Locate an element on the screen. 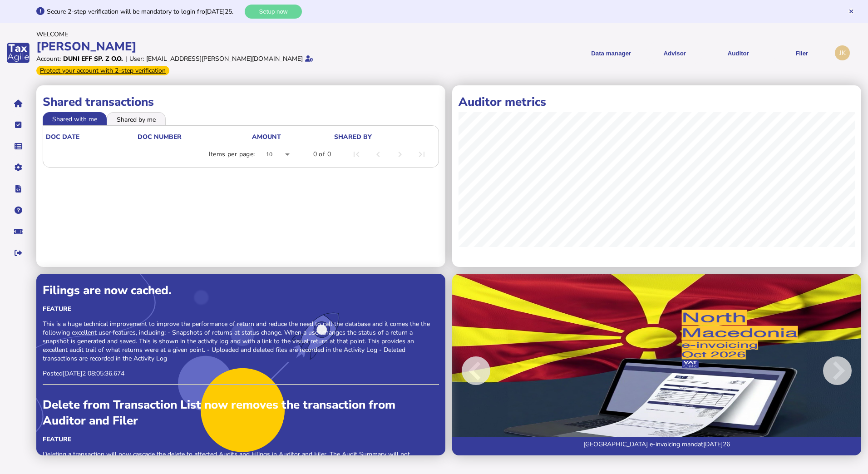 Image resolution: width=868 pixels, height=474 pixels. button: Previous is located at coordinates (491, 370).